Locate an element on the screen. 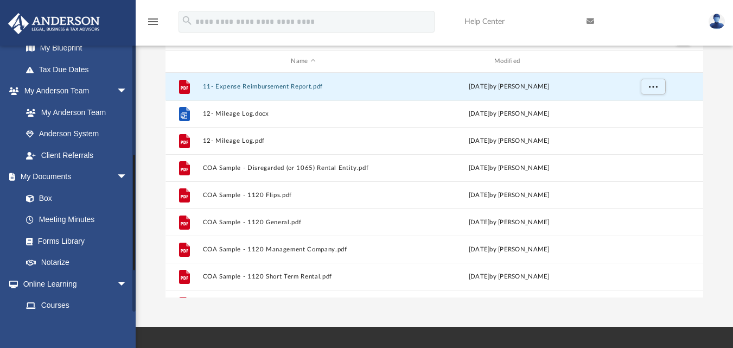  a: Online Learningarrow_drop_down is located at coordinates (73, 284).